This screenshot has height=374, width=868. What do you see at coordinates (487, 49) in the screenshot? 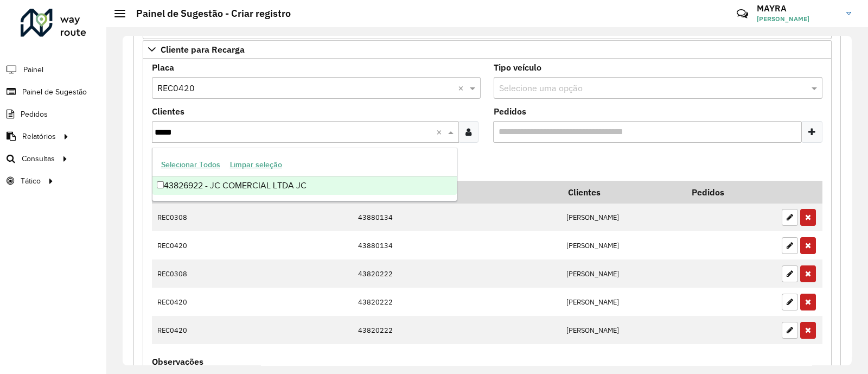
I see `a: Cliente para Recarga` at bounding box center [487, 49].